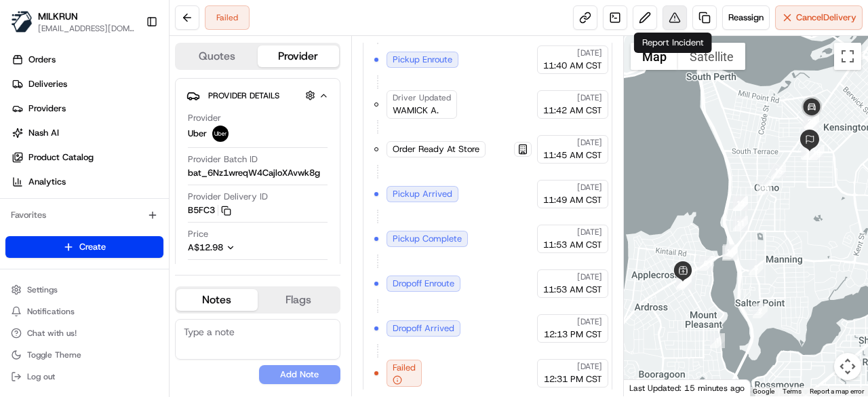 Image resolution: width=868 pixels, height=397 pixels. Describe the element at coordinates (87, 108) in the screenshot. I see `a: Providers` at that location.